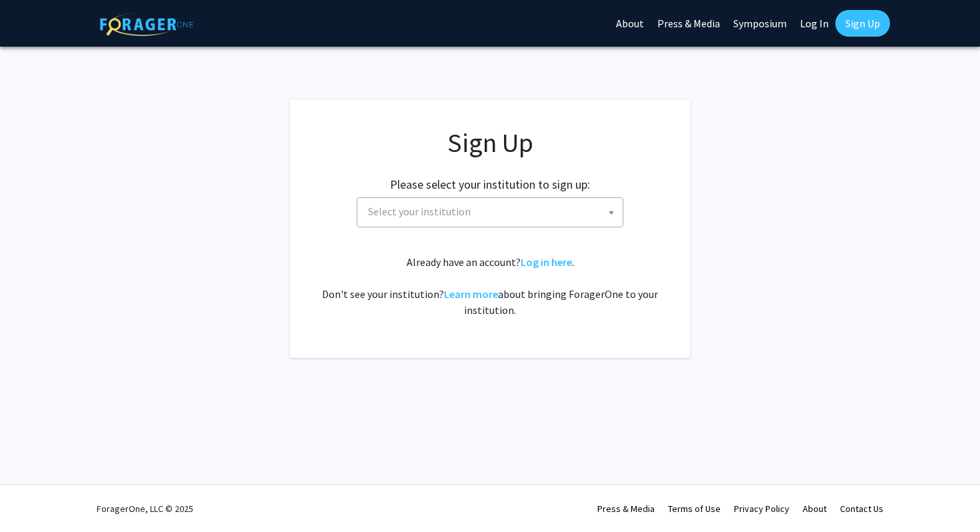 The height and width of the screenshot is (532, 980). What do you see at coordinates (694, 509) in the screenshot?
I see `a: Terms of Use` at bounding box center [694, 509].